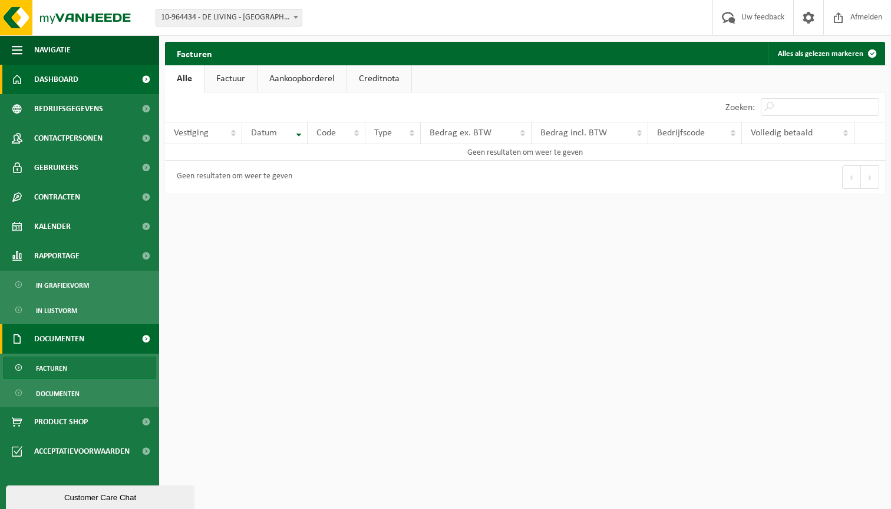  What do you see at coordinates (57, 311) in the screenshot?
I see `span: In lijstvorm` at bounding box center [57, 311].